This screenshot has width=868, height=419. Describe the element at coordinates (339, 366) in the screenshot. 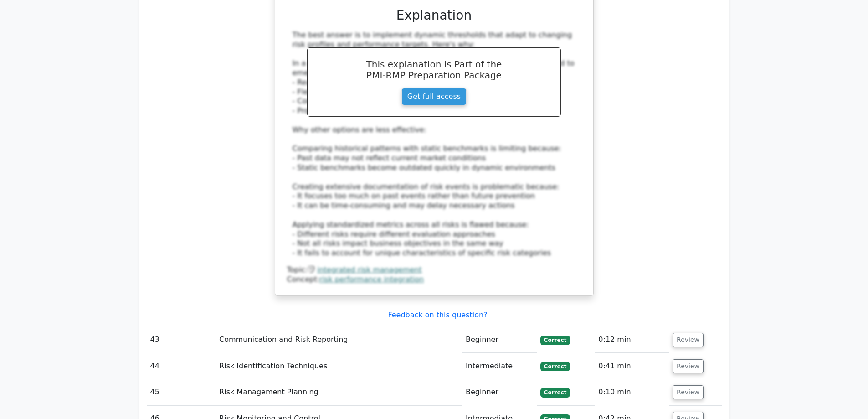

I see `td: Risk Identification Techniques` at that location.